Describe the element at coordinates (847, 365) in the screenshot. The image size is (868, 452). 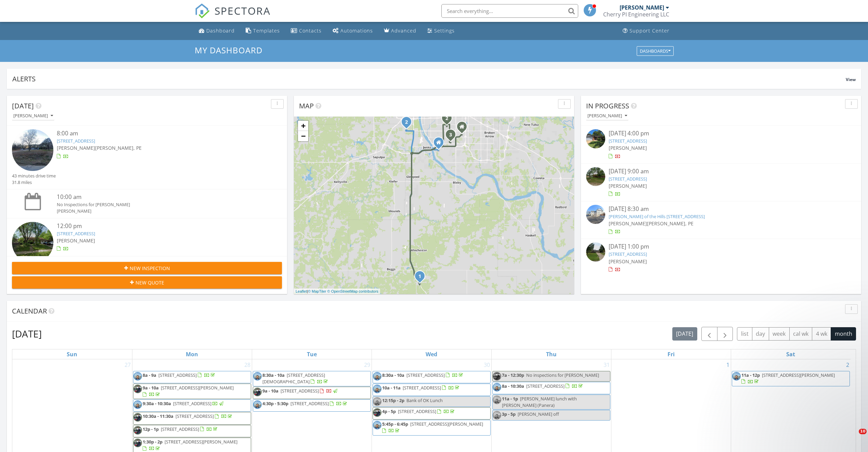
I see `a: Go to August 2, 2025` at that location.